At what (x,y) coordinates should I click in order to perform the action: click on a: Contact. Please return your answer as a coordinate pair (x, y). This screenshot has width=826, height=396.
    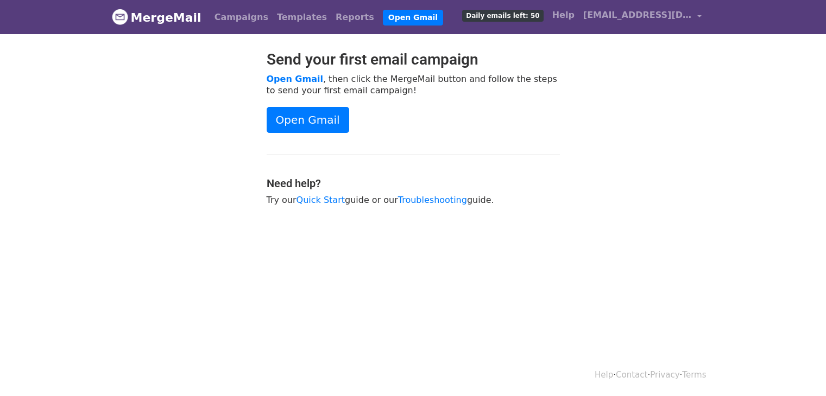
    Looking at the image, I should click on (631, 375).